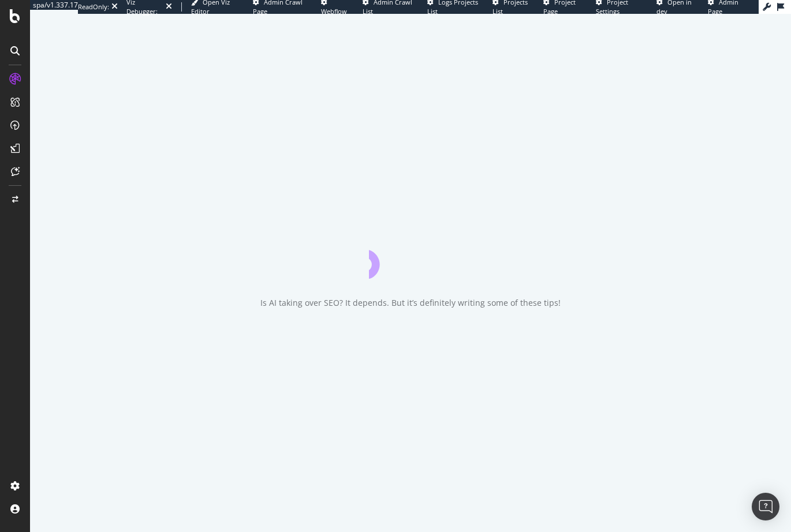  Describe the element at coordinates (765, 507) in the screenshot. I see `div: Open Intercom Messenger` at that location.